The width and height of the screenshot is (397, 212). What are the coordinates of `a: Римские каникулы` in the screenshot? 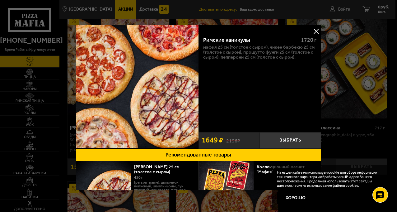 It's located at (137, 86).